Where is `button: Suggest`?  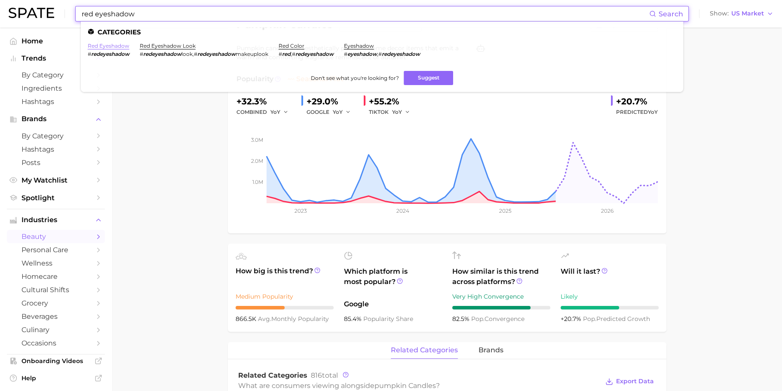 button: Suggest is located at coordinates (428, 78).